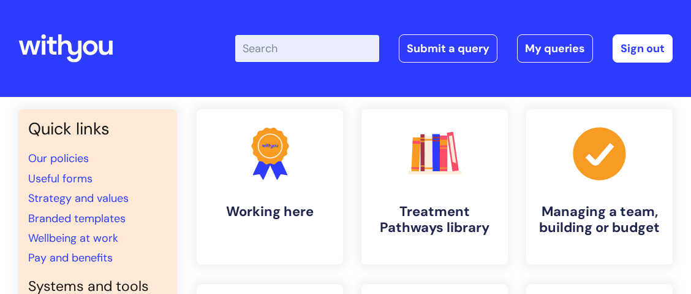 The width and height of the screenshot is (691, 294). I want to click on a: Submit a query, so click(448, 48).